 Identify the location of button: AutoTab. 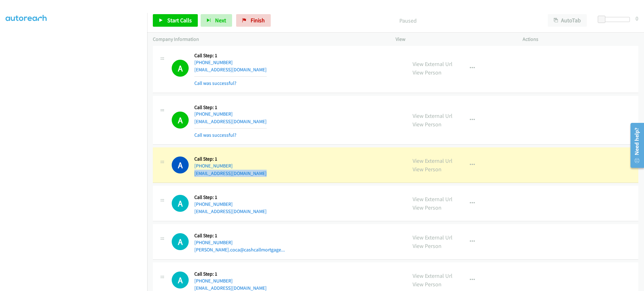
(567, 21).